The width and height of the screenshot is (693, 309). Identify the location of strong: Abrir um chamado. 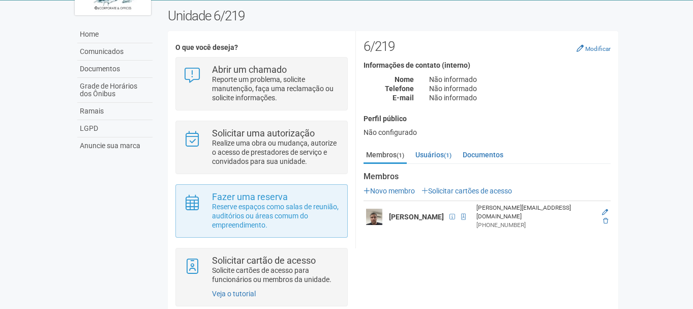
(249, 69).